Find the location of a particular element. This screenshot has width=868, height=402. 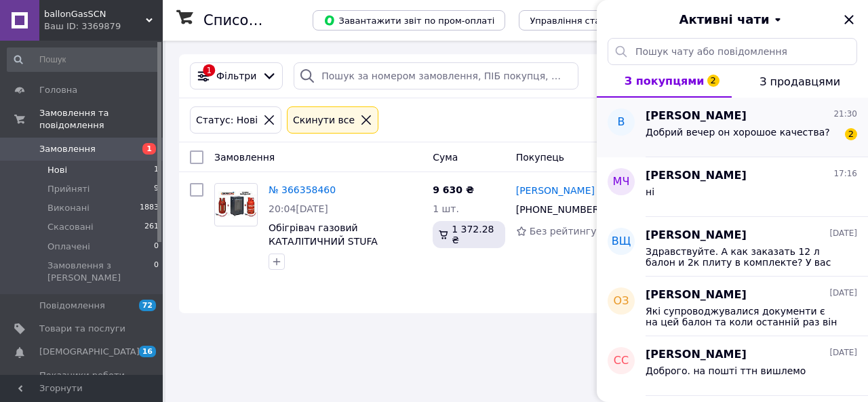

button: Управління статусами is located at coordinates (582, 21).